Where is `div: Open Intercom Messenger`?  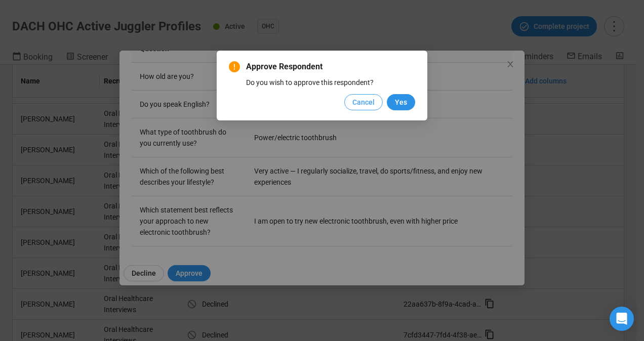
div: Open Intercom Messenger is located at coordinates (622, 319).